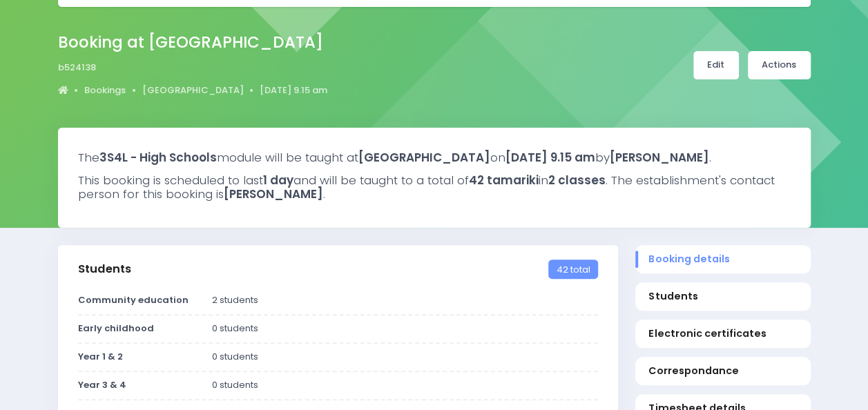 Image resolution: width=868 pixels, height=410 pixels. I want to click on a: Edit, so click(716, 64).